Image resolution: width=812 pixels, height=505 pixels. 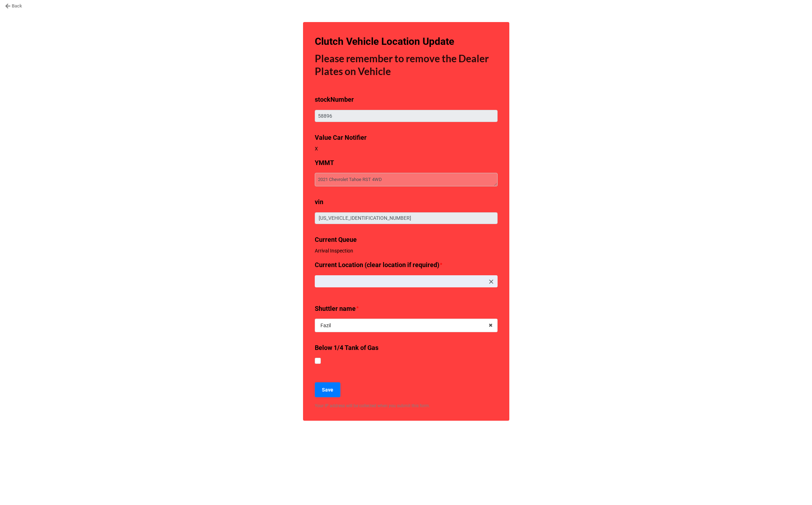 I want to click on a: Back, so click(x=13, y=6).